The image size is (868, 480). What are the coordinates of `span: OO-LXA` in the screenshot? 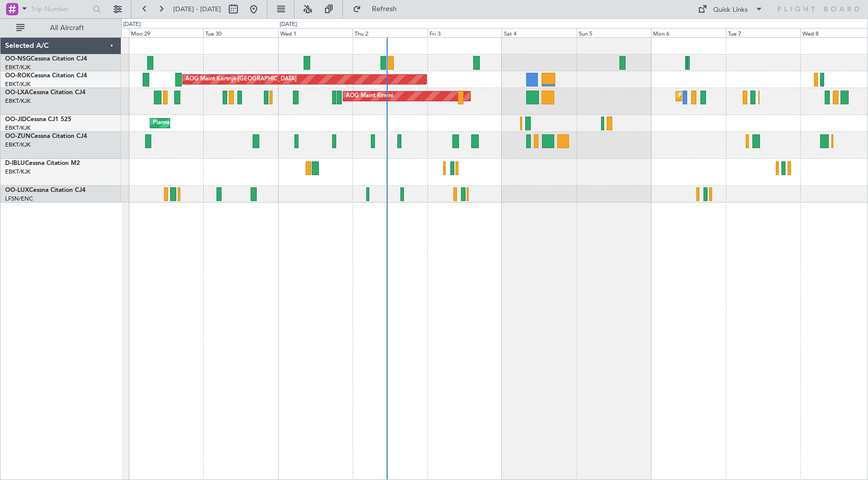 It's located at (17, 93).